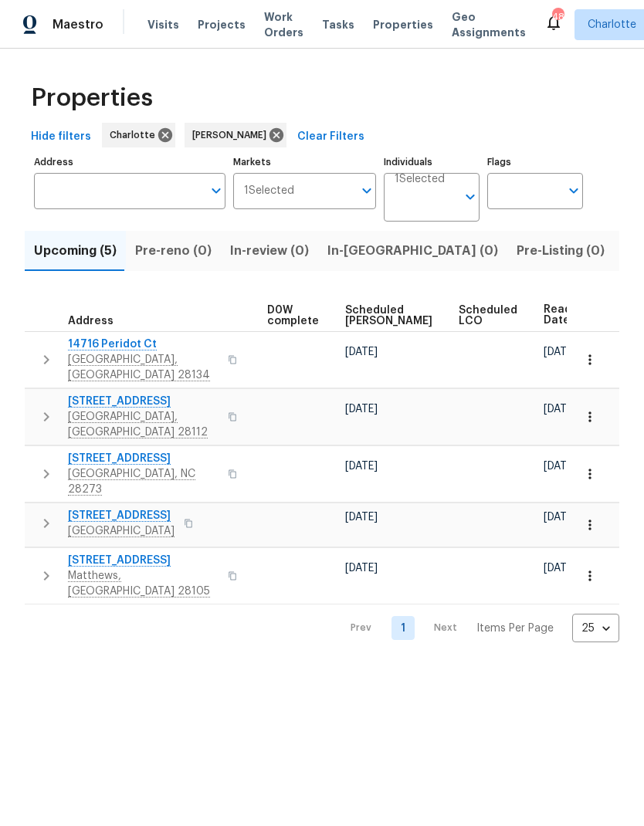 The width and height of the screenshot is (644, 826). I want to click on span: Maestro, so click(78, 25).